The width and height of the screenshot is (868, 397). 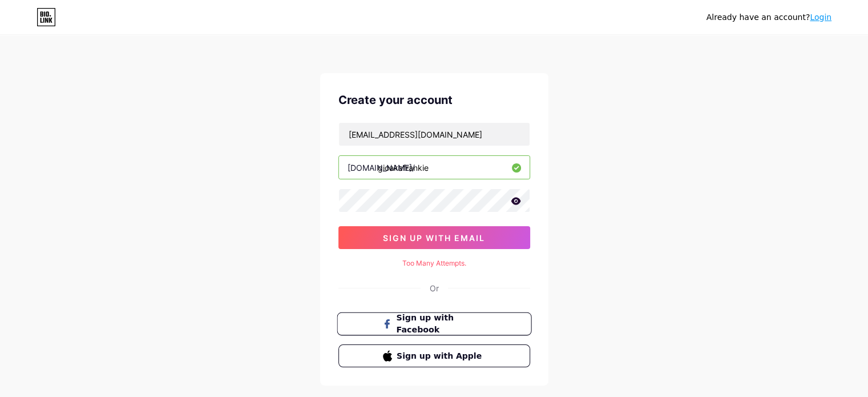 I want to click on button: Sign up with Facebook, so click(x=433, y=324).